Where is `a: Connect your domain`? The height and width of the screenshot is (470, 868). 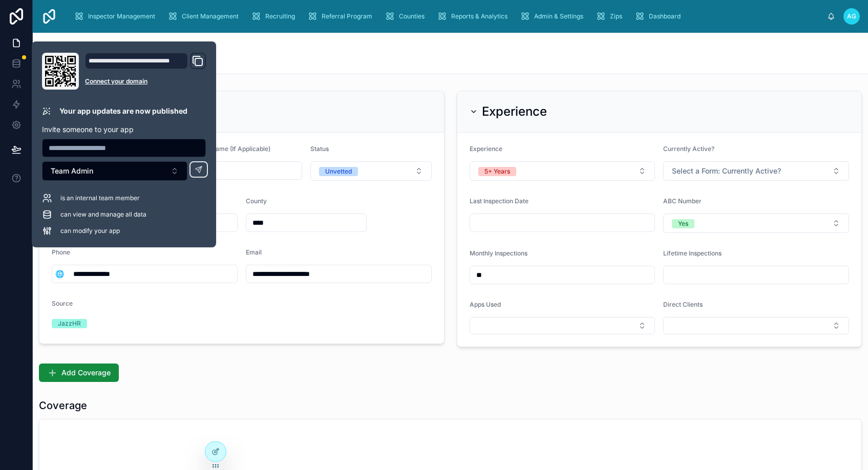
a: Connect your domain is located at coordinates (145, 82).